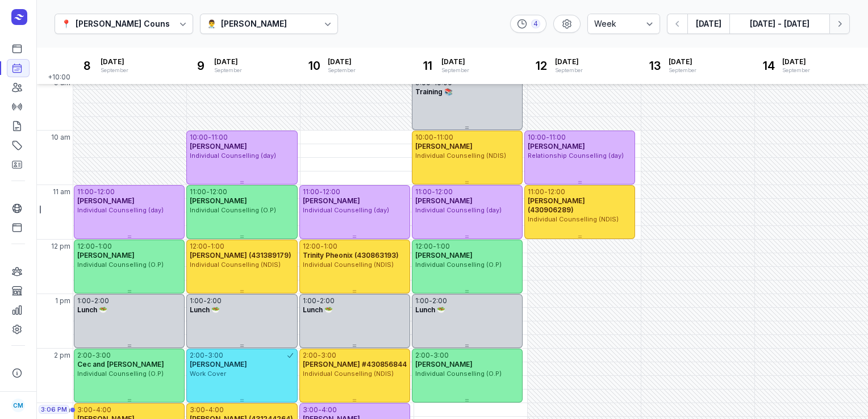 This screenshot has height=419, width=868. What do you see at coordinates (430, 310) in the screenshot?
I see `span: Lunch 🥗` at bounding box center [430, 310].